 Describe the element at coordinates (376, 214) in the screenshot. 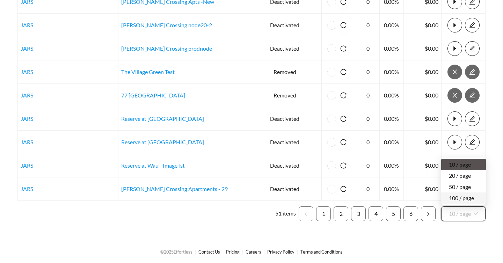

I see `a: 4` at that location.